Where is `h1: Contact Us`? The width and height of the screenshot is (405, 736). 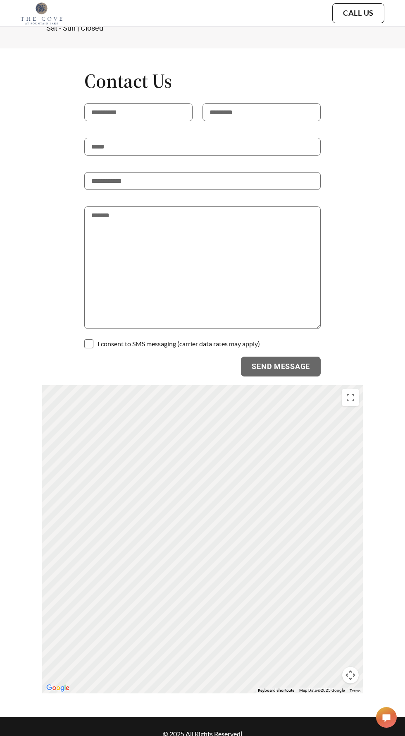
h1: Contact Us is located at coordinates (203, 81).